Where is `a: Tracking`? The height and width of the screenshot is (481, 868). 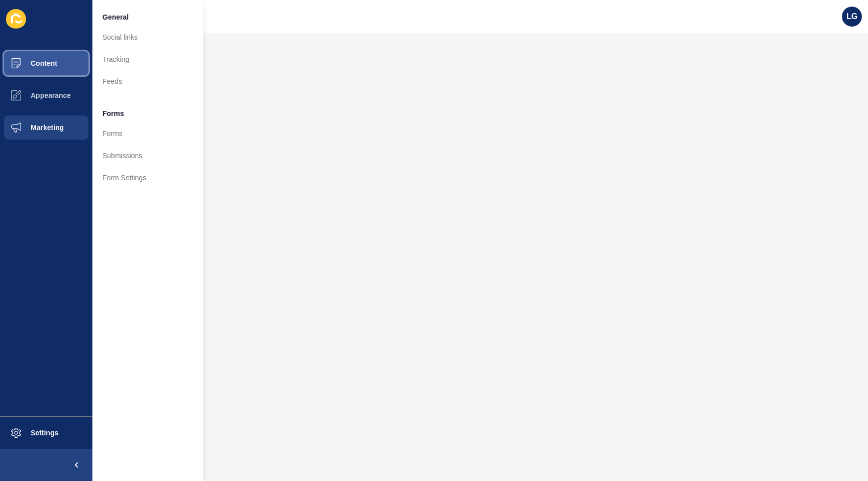
a: Tracking is located at coordinates (148, 59).